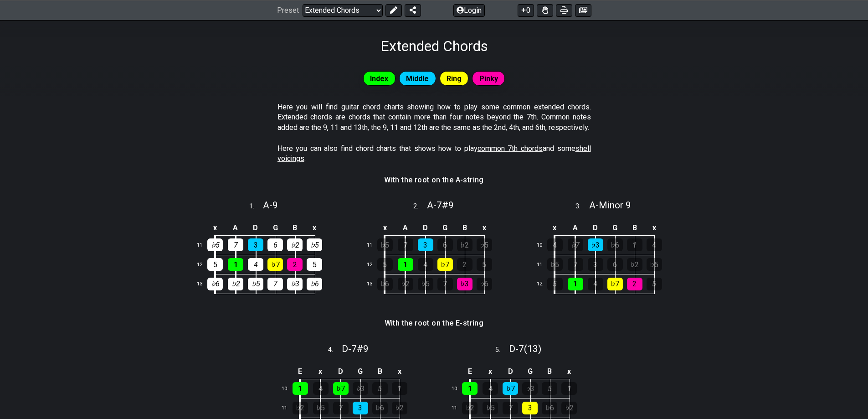 This screenshot has height=419, width=868. Describe the element at coordinates (417, 79) in the screenshot. I see `span: Middle` at that location.